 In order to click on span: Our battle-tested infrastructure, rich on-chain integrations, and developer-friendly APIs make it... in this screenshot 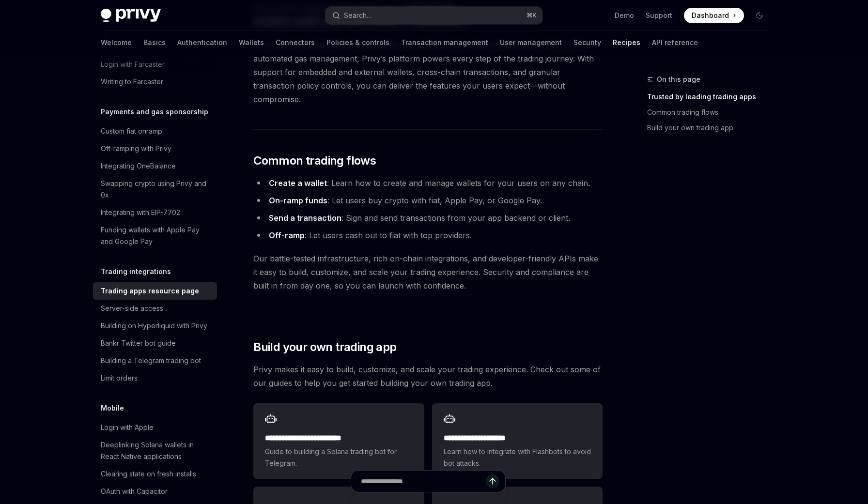, I will do `click(428, 272)`.